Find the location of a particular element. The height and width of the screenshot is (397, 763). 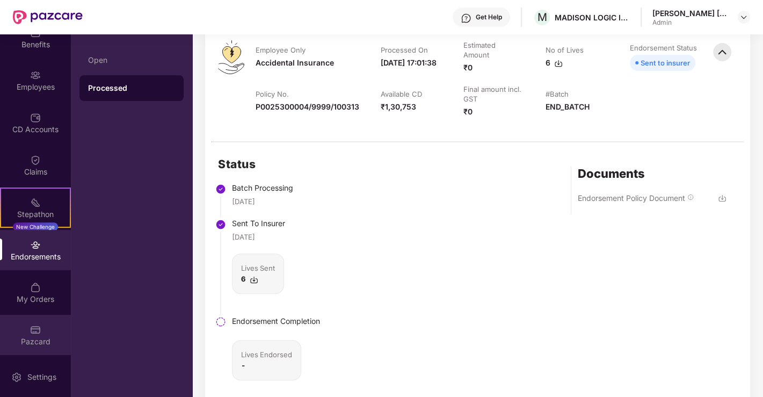

div: 6 is located at coordinates (554, 63).